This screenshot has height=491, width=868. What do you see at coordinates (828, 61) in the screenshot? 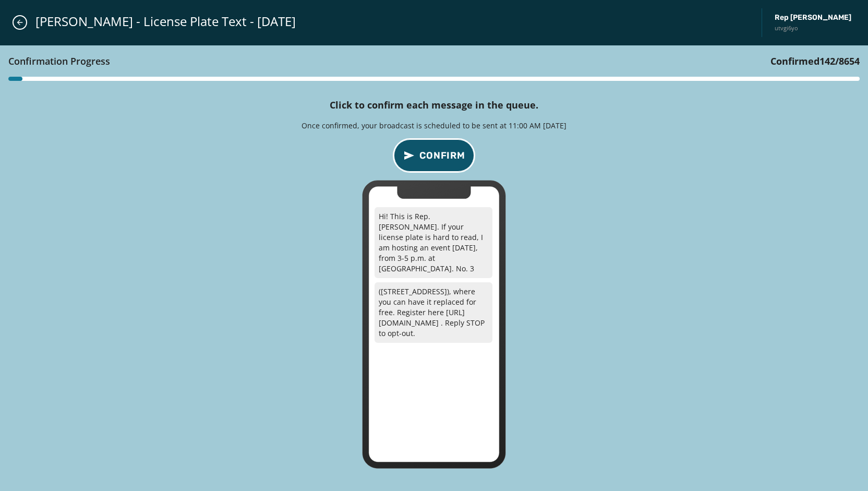
I see `span: 142` at bounding box center [828, 61].